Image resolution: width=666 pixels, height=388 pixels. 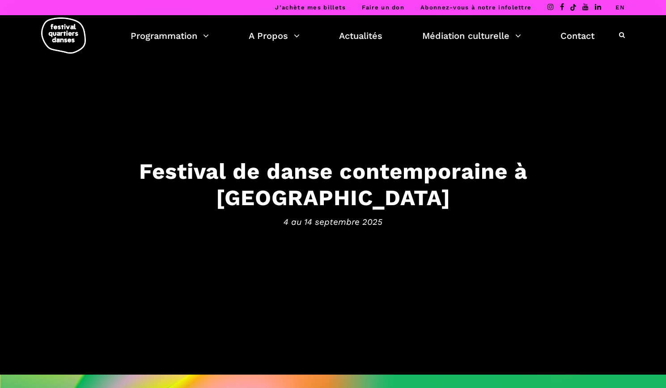 I want to click on a: A Propos, so click(x=274, y=36).